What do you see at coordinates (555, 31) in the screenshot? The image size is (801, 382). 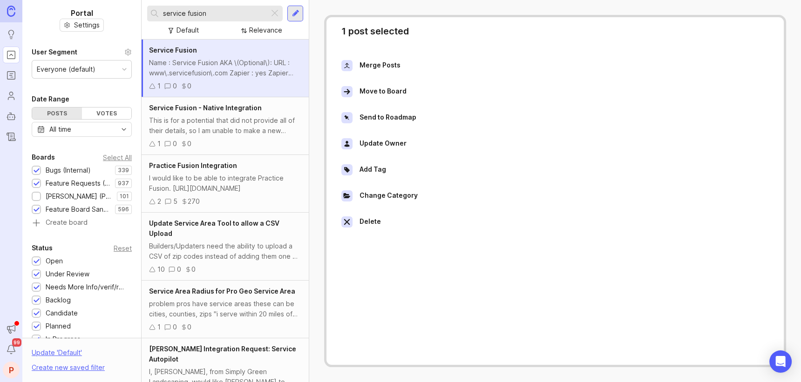 I see `div: 1 post selected` at bounding box center [555, 31].